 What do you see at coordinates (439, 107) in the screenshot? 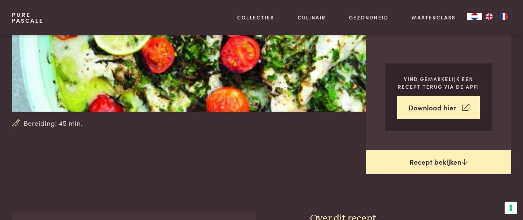
I see `a: Download hier` at bounding box center [439, 107].